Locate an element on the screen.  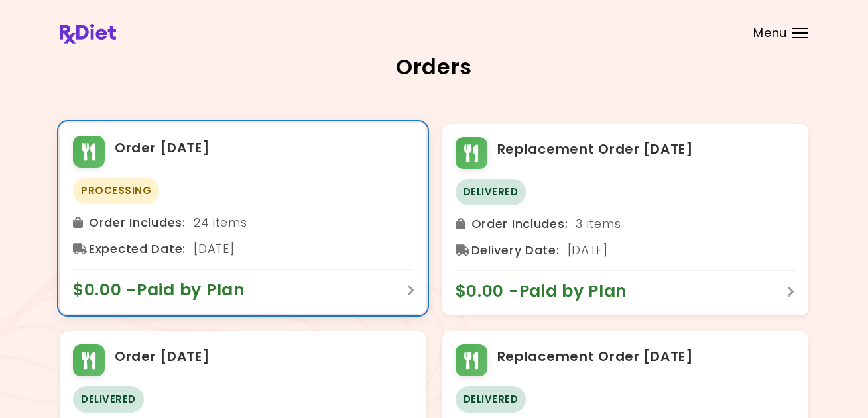
img: RxDiet is located at coordinates (87, 33).